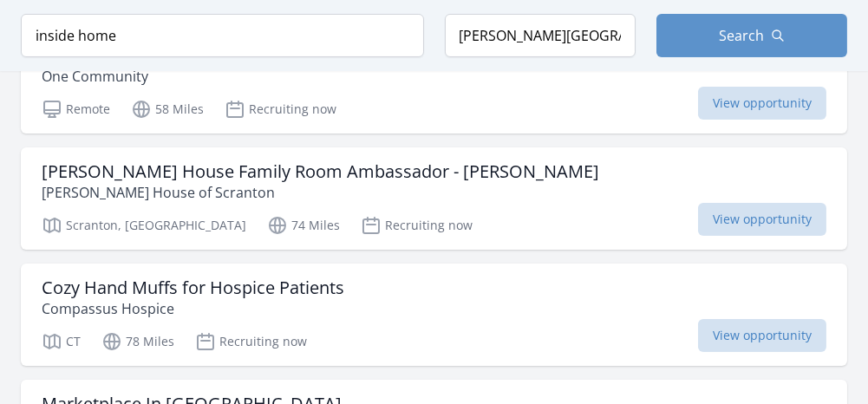  I want to click on input: Location, so click(541, 35).